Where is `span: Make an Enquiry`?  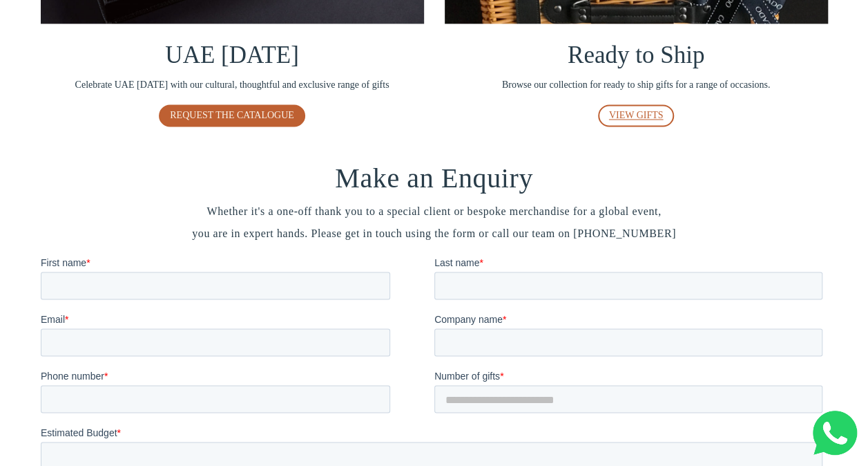 span: Make an Enquiry is located at coordinates (434, 177).